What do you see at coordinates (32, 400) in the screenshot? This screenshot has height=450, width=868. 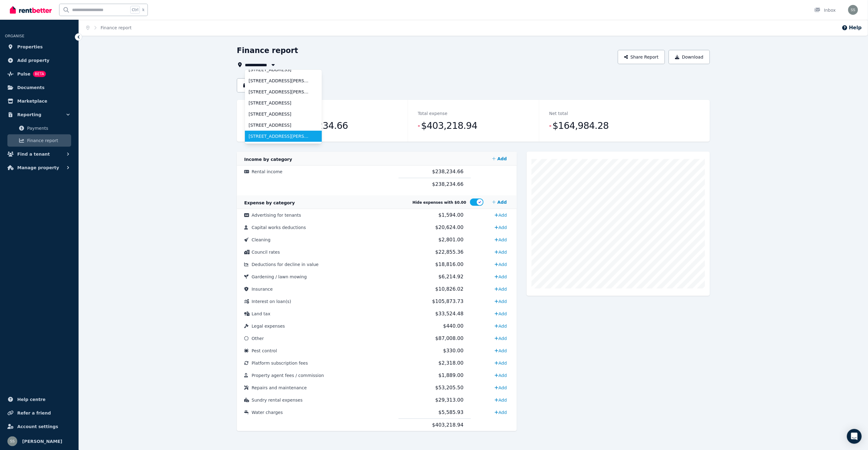 I see `span: Help centre` at bounding box center [32, 400].